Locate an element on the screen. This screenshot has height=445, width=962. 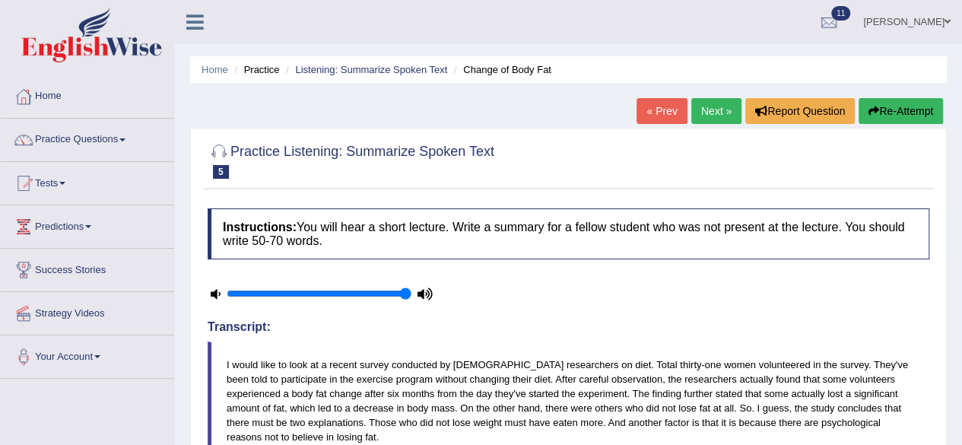
a: « Prev is located at coordinates (662, 111).